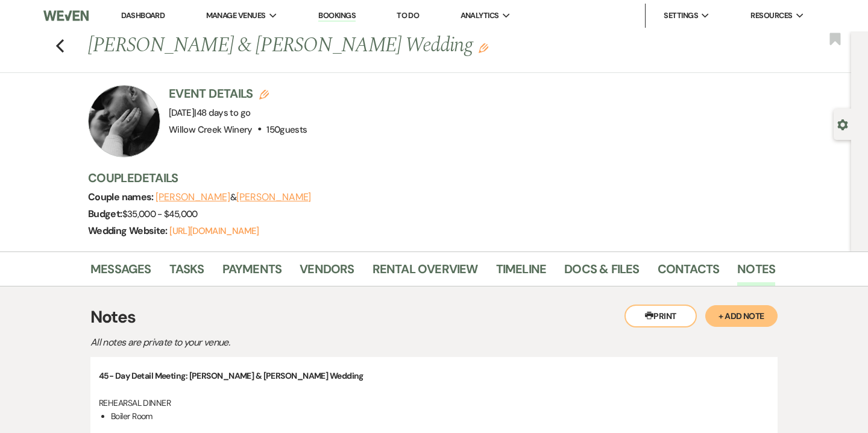  What do you see at coordinates (121, 273) in the screenshot?
I see `a: Messages` at bounding box center [121, 273].